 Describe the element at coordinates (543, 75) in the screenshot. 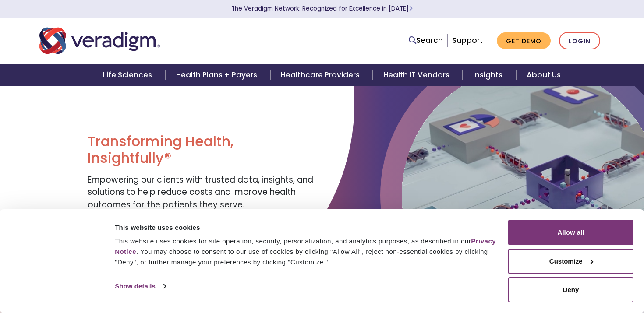

I see `a: About Us` at that location.